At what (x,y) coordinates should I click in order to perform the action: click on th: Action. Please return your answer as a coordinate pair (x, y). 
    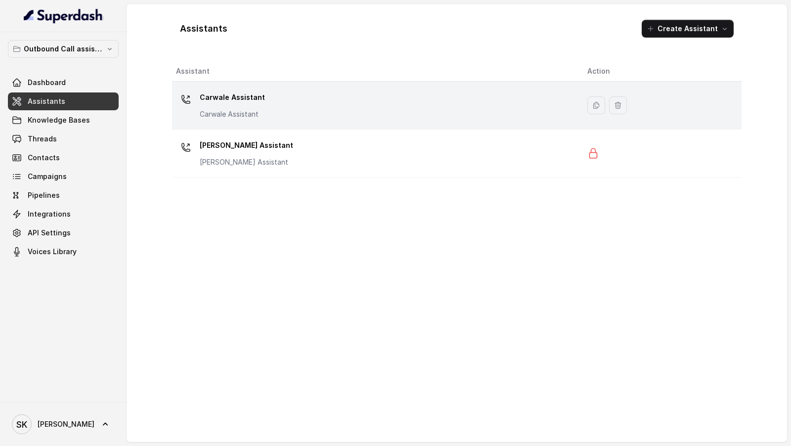
    Looking at the image, I should click on (661, 71).